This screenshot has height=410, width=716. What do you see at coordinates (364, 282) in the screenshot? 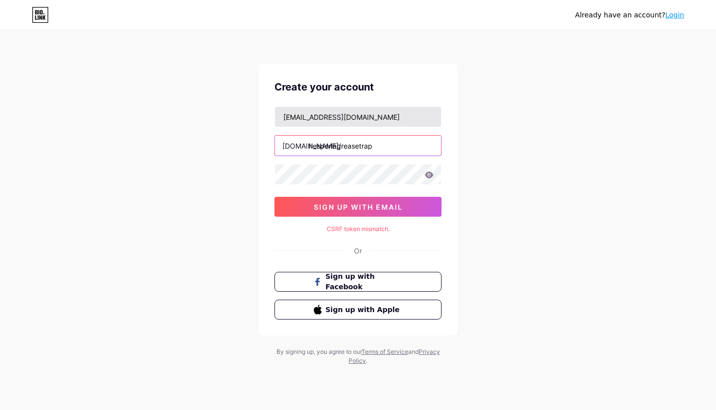
I see `span: Sign up with Facebook` at bounding box center [364, 282].